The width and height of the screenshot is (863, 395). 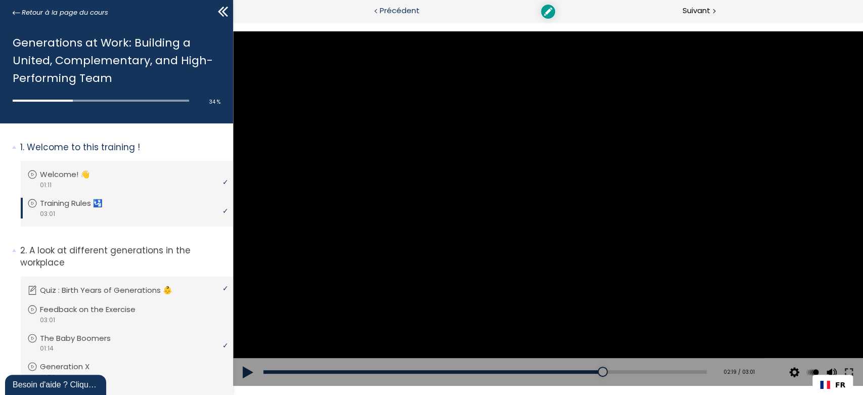 I want to click on button: Video quality, so click(x=561, y=350).